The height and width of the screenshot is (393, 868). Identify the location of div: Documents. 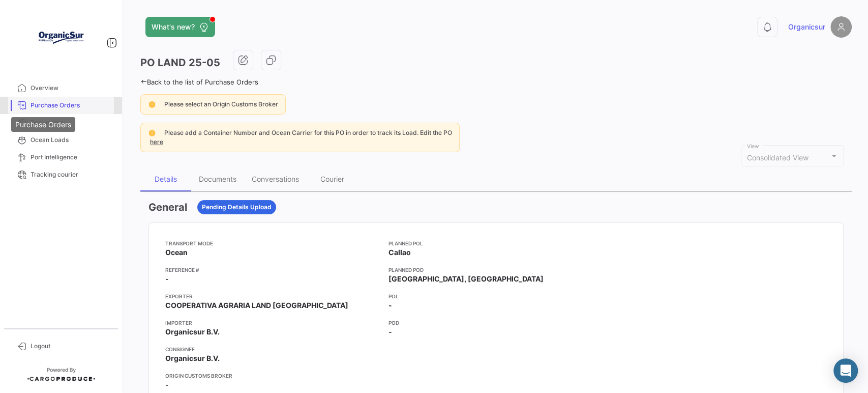
(218, 178).